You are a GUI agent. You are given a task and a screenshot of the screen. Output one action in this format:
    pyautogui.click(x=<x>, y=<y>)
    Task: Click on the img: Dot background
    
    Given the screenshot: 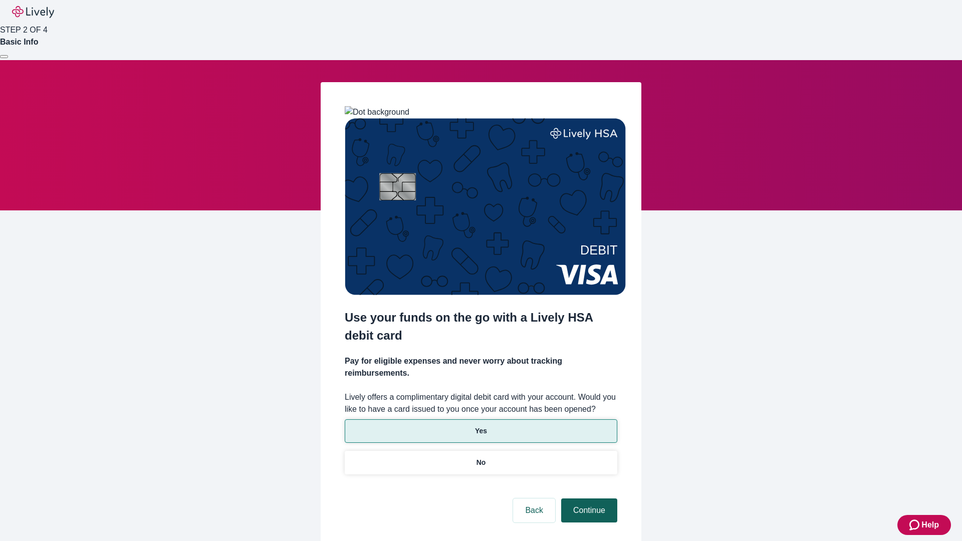 What is the action you would take?
    pyautogui.click(x=377, y=112)
    